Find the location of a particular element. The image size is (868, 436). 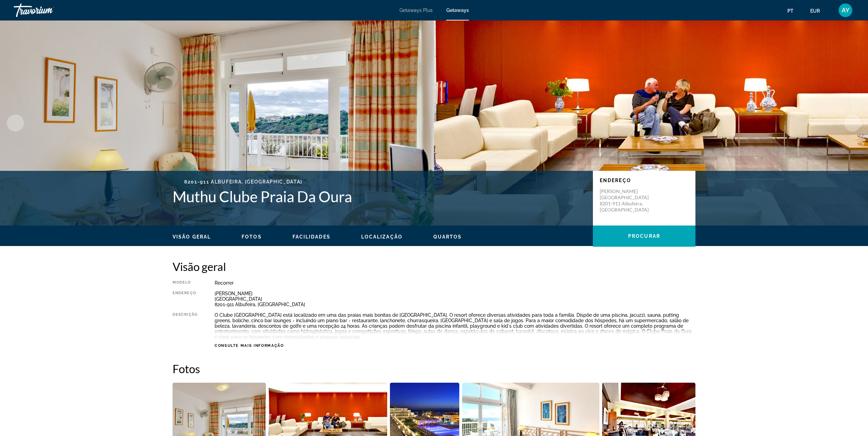

span: Procurar is located at coordinates (644, 236).